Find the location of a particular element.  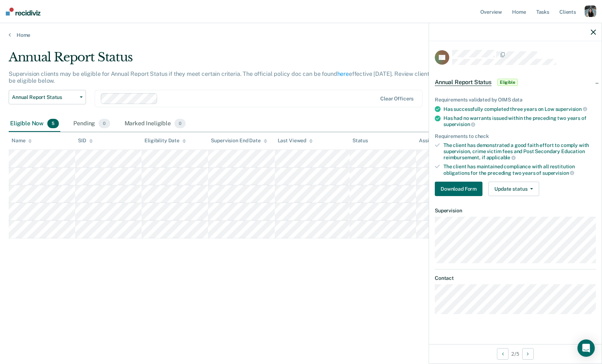

div: Eligibility Date is located at coordinates (165, 140).